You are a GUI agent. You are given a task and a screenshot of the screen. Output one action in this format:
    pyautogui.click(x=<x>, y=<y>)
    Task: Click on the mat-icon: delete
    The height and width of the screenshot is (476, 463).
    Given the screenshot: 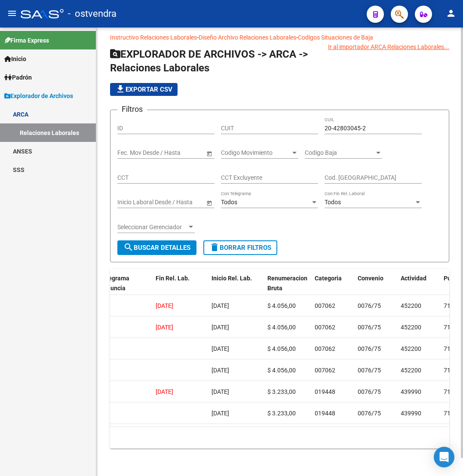 What is the action you would take?
    pyautogui.click(x=215, y=247)
    